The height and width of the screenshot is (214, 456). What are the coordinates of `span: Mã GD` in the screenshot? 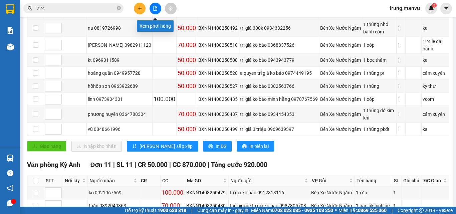 It's located at (204, 181).